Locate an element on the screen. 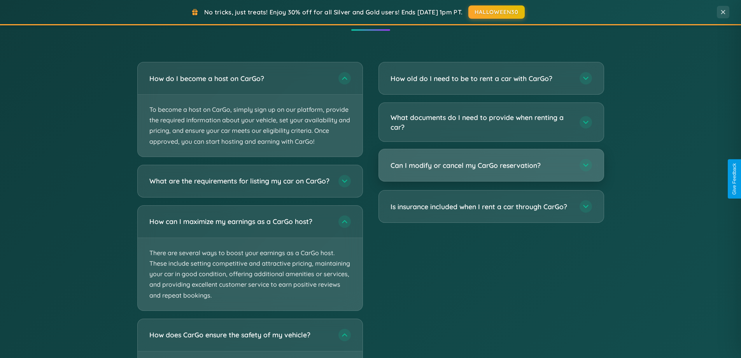  h3: What are the requirements for listing my car on CarGo? is located at coordinates (240, 181).